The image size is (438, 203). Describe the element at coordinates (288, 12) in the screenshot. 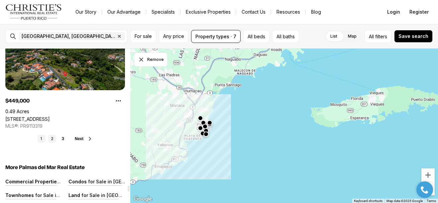

I see `a: Resources` at that location.